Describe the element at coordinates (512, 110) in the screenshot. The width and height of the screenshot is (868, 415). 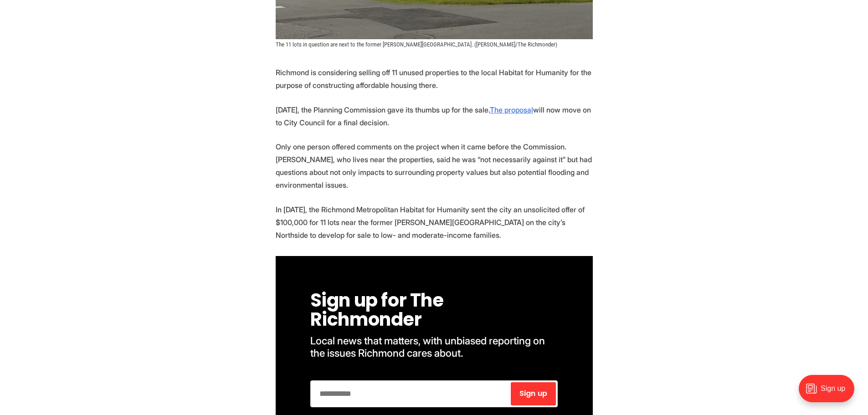
I see `a: The proposal` at that location.